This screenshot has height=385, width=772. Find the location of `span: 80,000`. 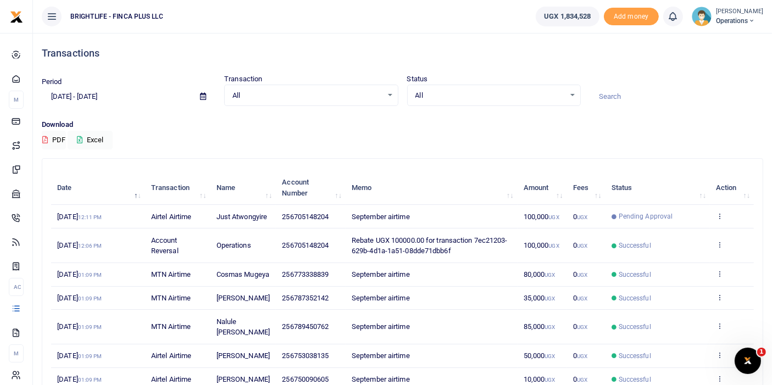

span: 80,000 is located at coordinates (540, 274).